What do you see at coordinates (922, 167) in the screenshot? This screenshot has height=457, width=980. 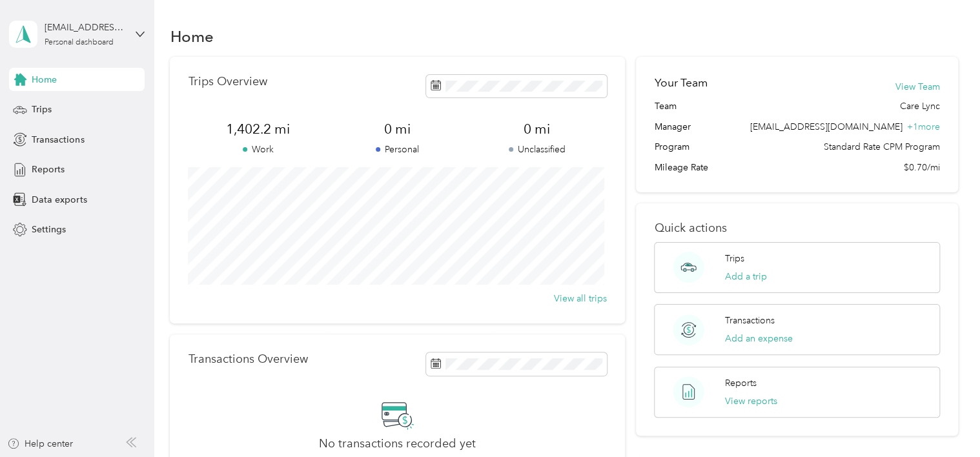 I see `span: $0.70/mi` at bounding box center [922, 167].